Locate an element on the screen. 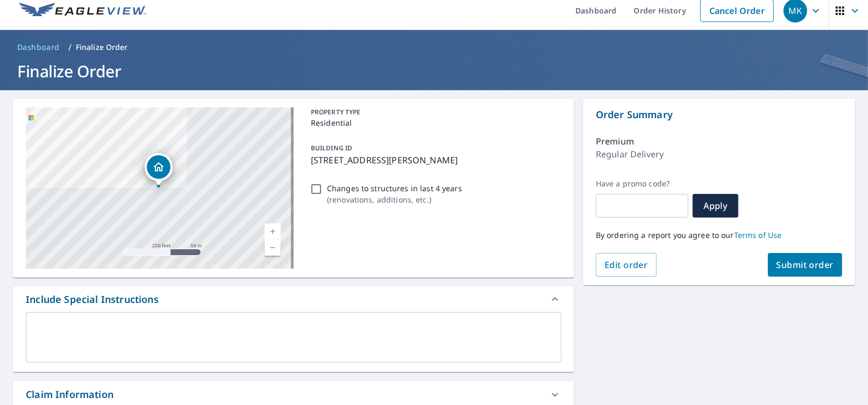  div: Dropped pin, building 1, Residential property, 2020 Lilac Ln Aurora, IL 60506 is located at coordinates (159, 170).